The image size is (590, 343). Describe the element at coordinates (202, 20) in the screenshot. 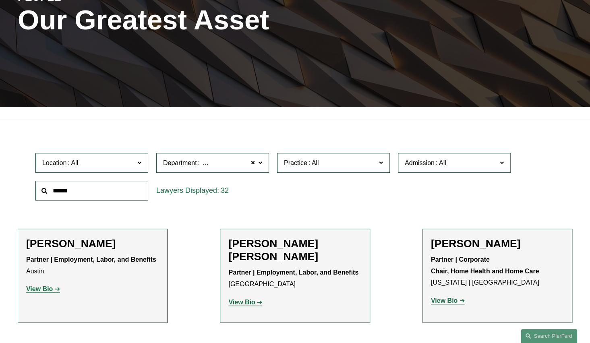

I see `h1: Our Greatest Asset` at that location.